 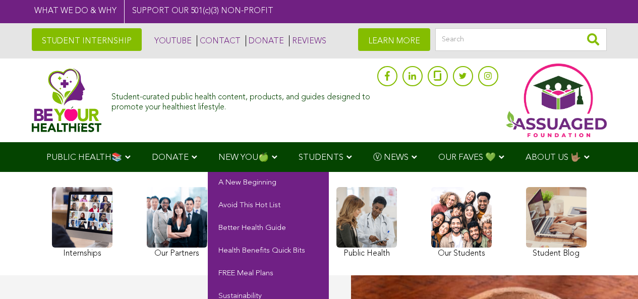 I want to click on a: FREE Meal Plans, so click(x=268, y=274).